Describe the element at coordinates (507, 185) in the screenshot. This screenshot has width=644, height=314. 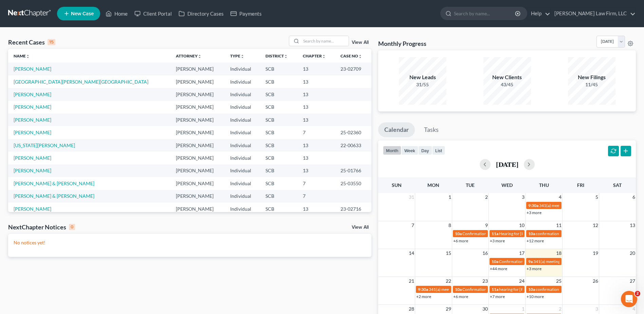
I see `span: Wed` at that location.